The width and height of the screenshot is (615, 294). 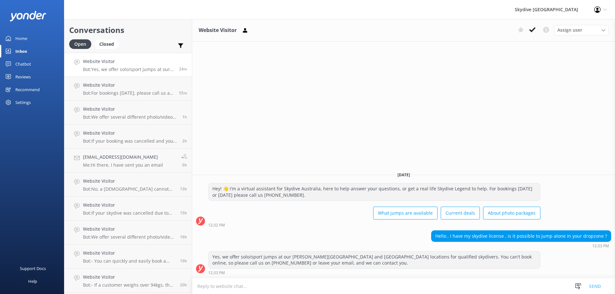 I want to click on div: Open, so click(x=80, y=44).